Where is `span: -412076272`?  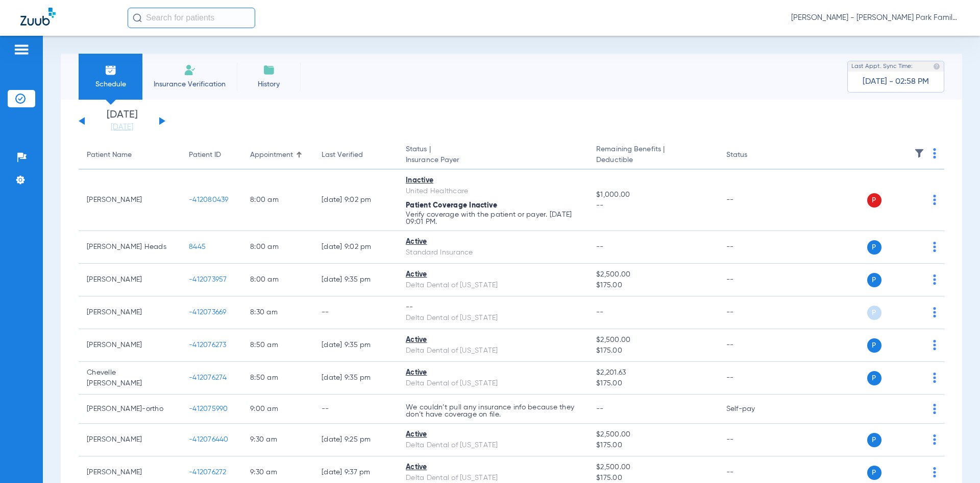
span: -412076272 is located at coordinates (208, 472).